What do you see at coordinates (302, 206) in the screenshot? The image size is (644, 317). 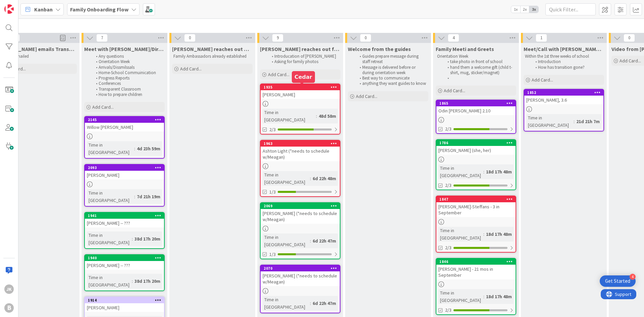 I see `div: 2069` at bounding box center [302, 206].